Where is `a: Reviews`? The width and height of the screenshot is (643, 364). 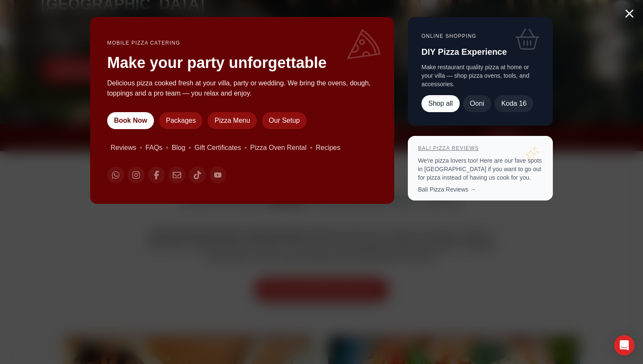 a: Reviews is located at coordinates (123, 148).